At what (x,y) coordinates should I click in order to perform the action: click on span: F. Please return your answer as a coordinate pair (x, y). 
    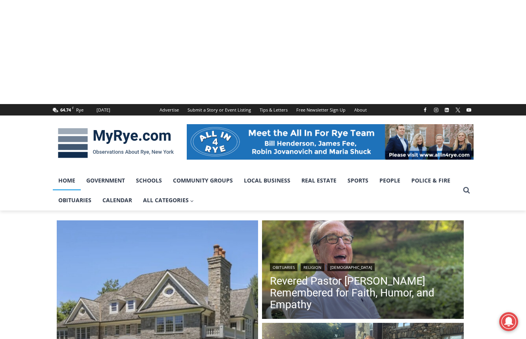
    Looking at the image, I should click on (73, 108).